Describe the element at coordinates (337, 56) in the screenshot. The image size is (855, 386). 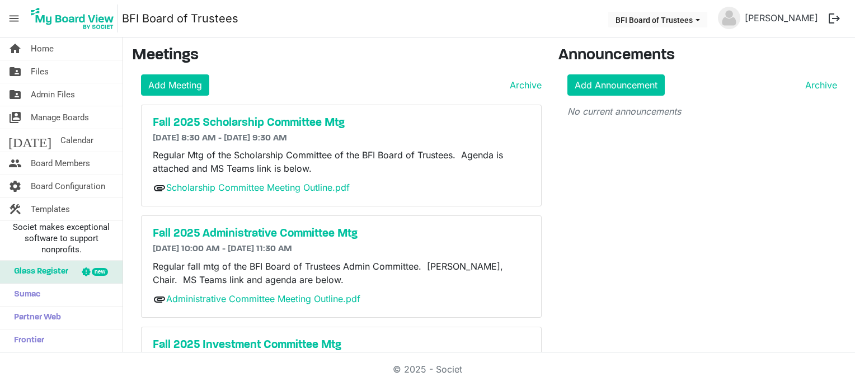
I see `h3: Meetings` at that location.